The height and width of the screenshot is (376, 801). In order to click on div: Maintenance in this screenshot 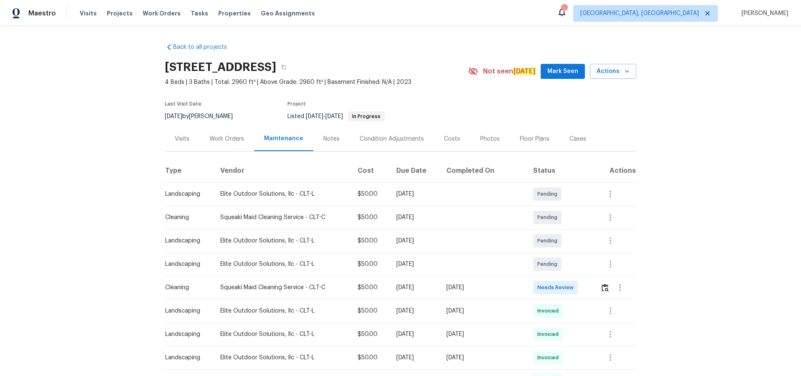, I will do `click(284, 139)`.